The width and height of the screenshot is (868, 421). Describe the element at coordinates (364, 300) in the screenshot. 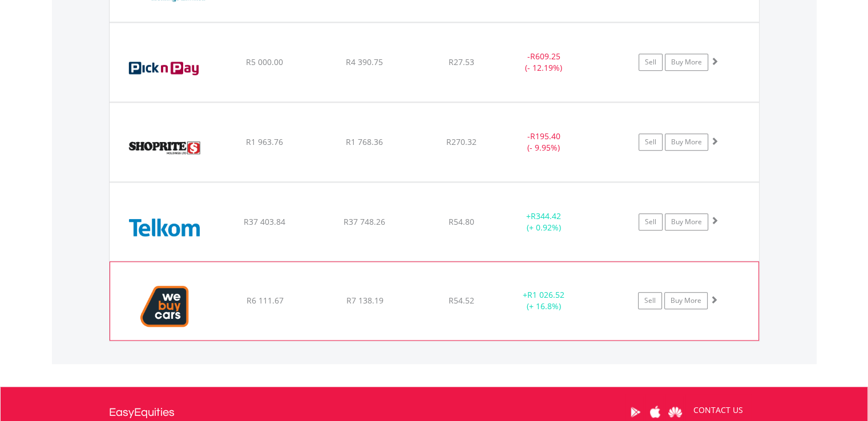

I see `span: R7 138.19` at that location.